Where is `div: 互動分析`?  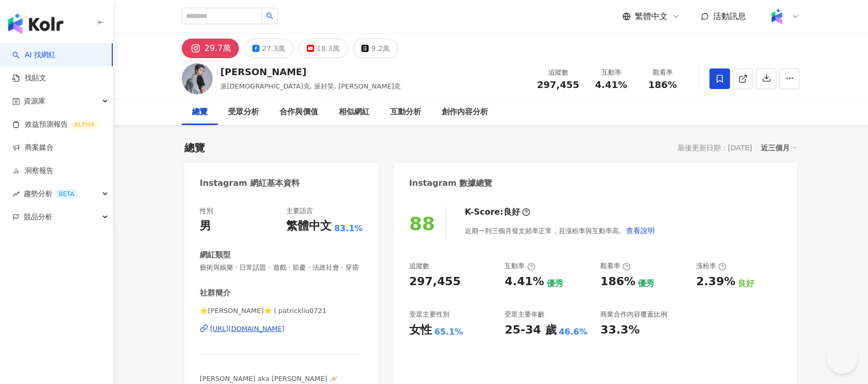
div: 互動分析 is located at coordinates (405, 112).